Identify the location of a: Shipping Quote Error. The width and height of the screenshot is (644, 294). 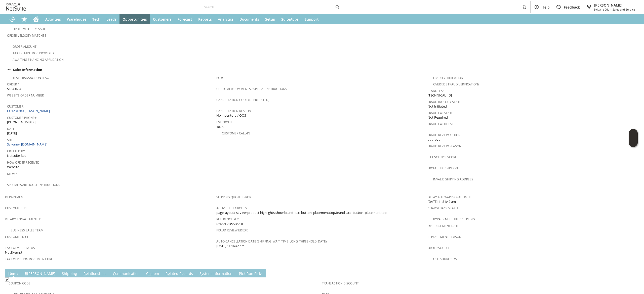
(234, 197).